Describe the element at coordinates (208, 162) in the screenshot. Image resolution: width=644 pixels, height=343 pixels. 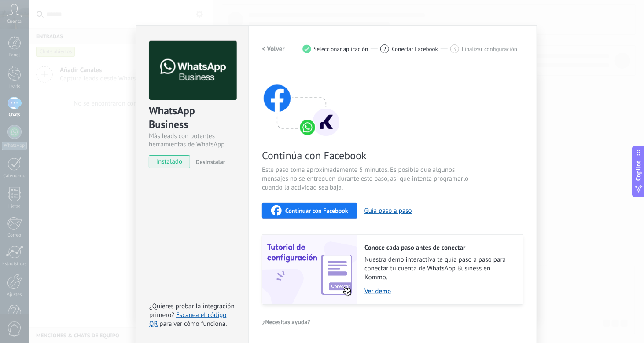
I see `button: Desinstalar` at that location.